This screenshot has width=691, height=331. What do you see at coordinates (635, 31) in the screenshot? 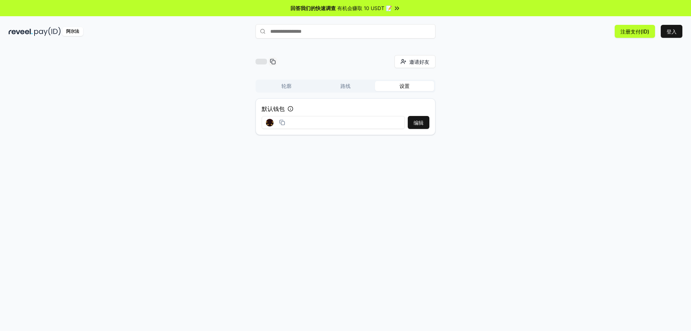
I see `button: 注册支付(ID)` at bounding box center [635, 31].